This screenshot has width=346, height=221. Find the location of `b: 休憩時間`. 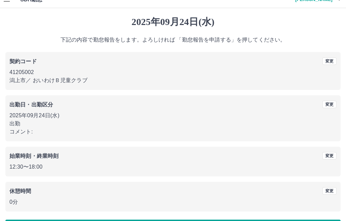

b: 休憩時間 is located at coordinates (20, 191).